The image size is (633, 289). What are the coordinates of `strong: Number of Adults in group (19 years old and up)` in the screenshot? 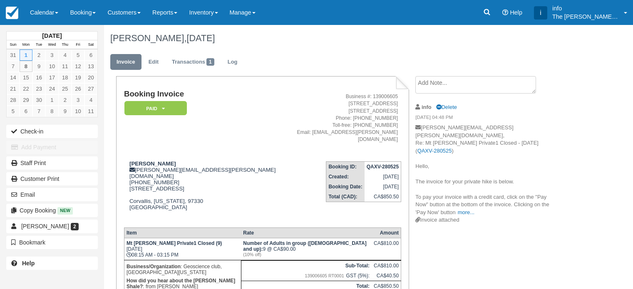 It's located at (305, 246).